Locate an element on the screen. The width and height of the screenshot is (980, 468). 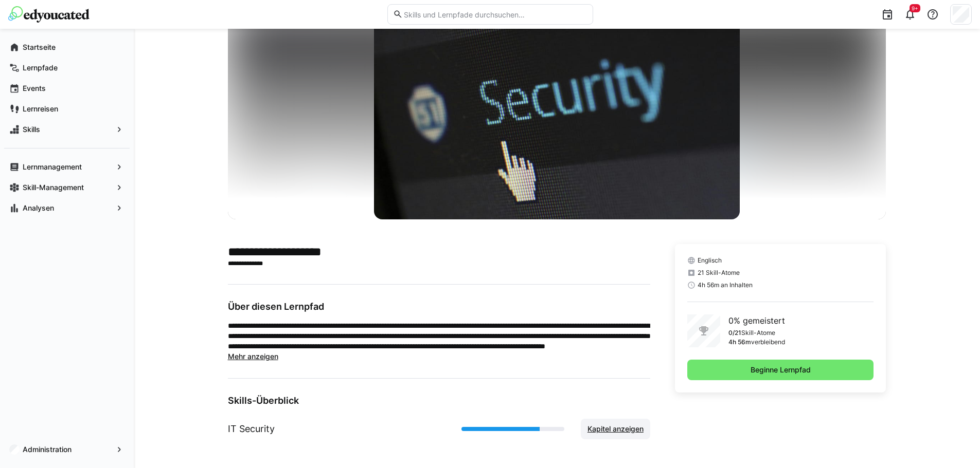
h3: Skills-Überblick is located at coordinates (439, 401).